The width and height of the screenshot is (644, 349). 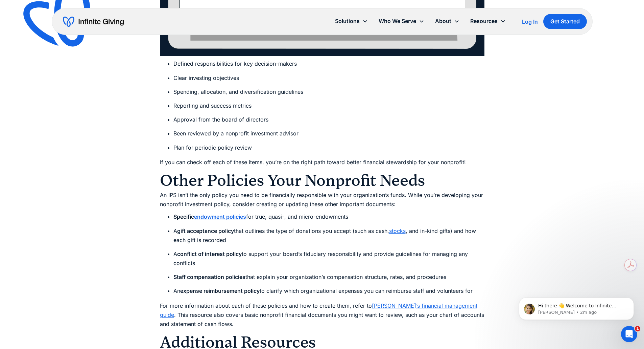 I want to click on li: Approval from the board of directors, so click(x=329, y=120).